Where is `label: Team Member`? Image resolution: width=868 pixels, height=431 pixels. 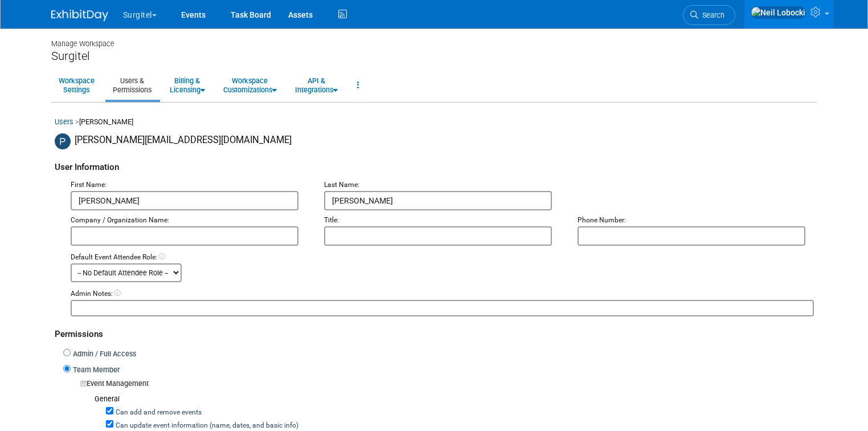 label: Team Member is located at coordinates (95, 370).